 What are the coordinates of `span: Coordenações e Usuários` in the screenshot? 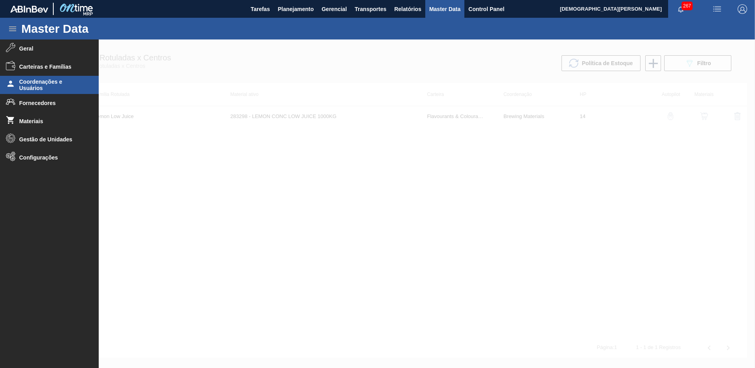 It's located at (52, 85).